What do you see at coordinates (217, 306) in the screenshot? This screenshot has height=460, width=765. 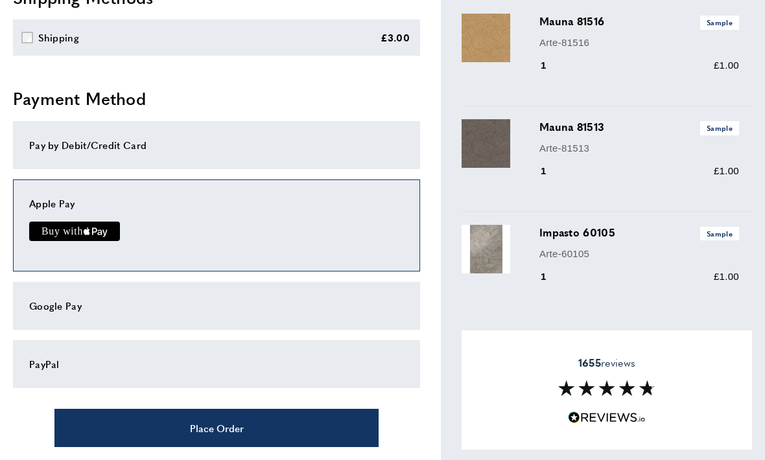 I see `div: Google Pay` at bounding box center [217, 306].